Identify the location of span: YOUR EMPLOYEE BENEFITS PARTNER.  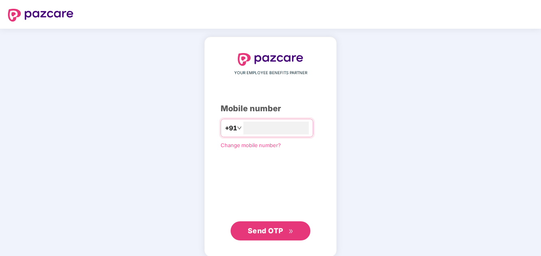
(271, 73).